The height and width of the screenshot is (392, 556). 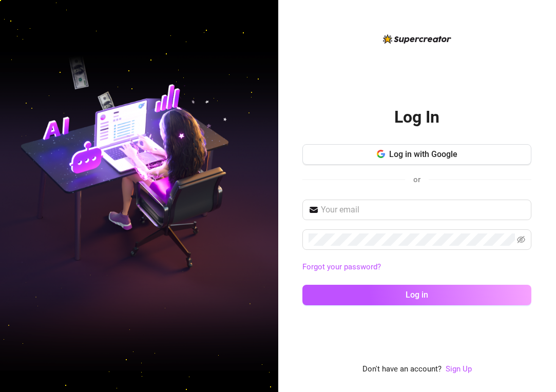 I want to click on img: logo-BBDzfeDw.svg, so click(x=416, y=39).